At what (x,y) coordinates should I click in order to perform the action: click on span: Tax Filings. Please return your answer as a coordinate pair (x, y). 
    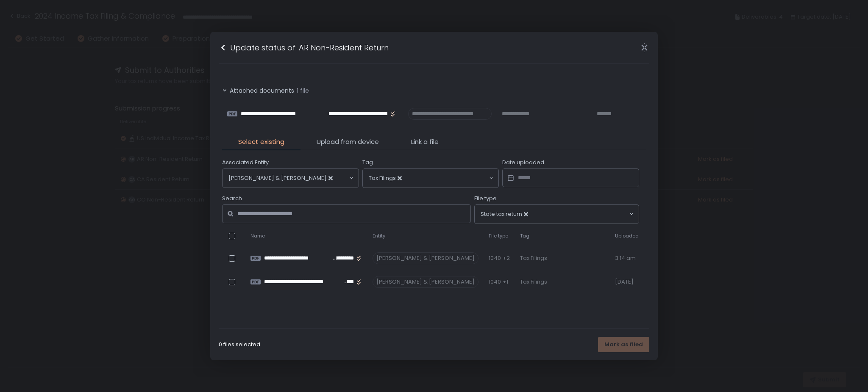
    Looking at the image, I should click on (389, 178).